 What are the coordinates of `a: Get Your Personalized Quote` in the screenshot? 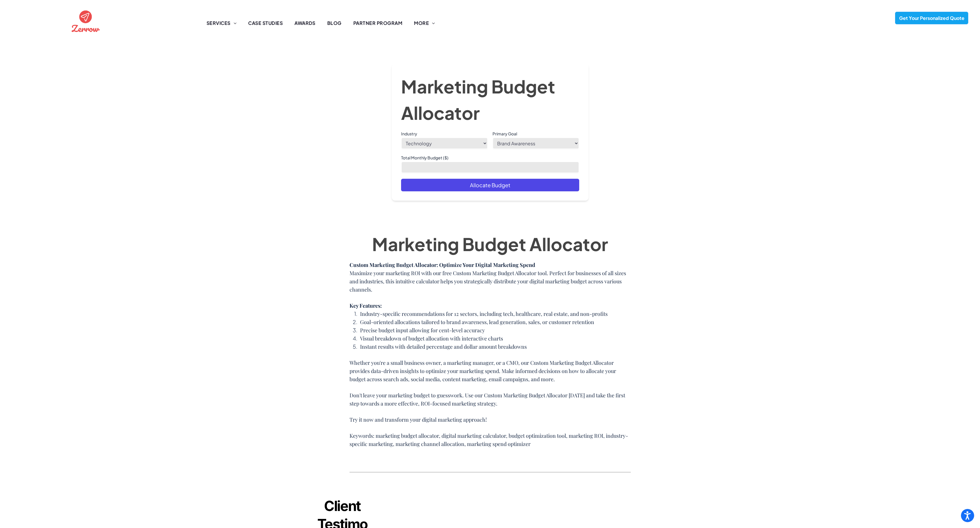 It's located at (931, 18).